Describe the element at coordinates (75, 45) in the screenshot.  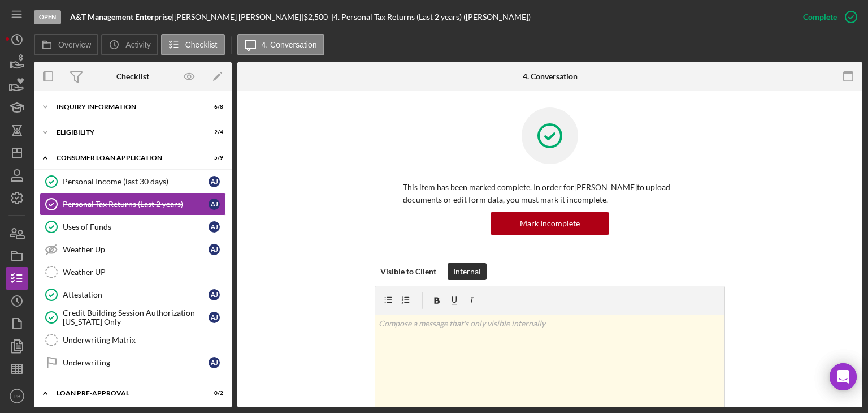
I see `label: Overview` at that location.